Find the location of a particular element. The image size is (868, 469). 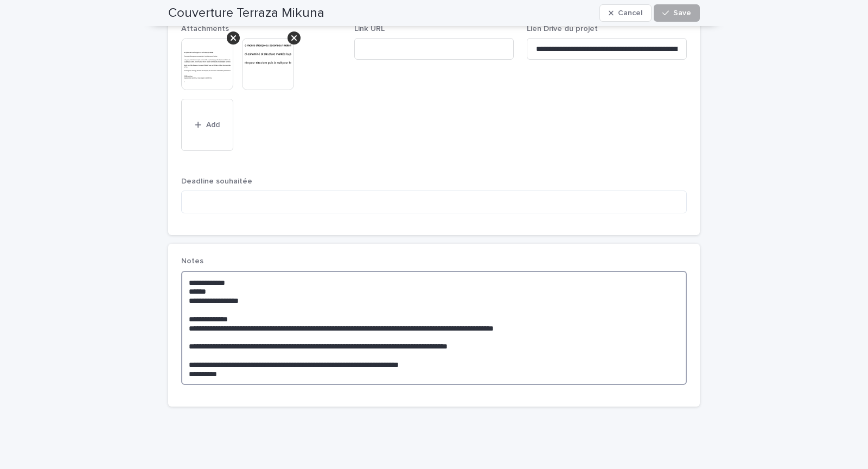

button: Save is located at coordinates (677, 13).